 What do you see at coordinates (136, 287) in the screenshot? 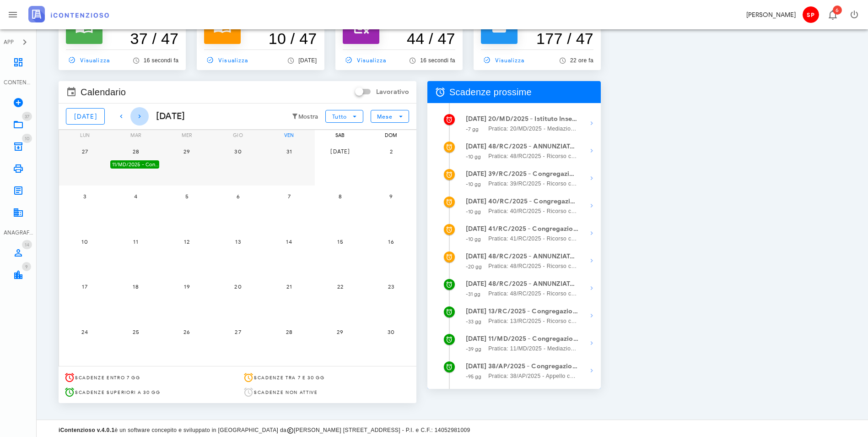
I see `button: 18` at bounding box center [136, 287].